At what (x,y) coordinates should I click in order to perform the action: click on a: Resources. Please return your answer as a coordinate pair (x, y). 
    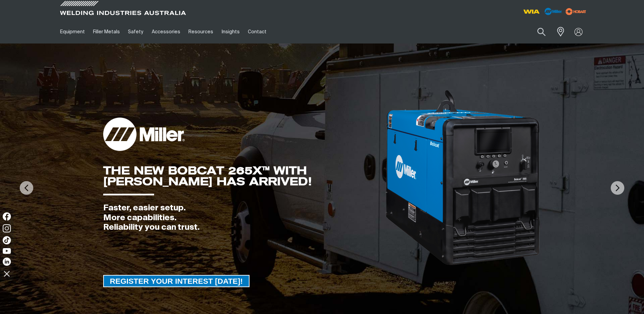
    Looking at the image, I should click on (200, 32).